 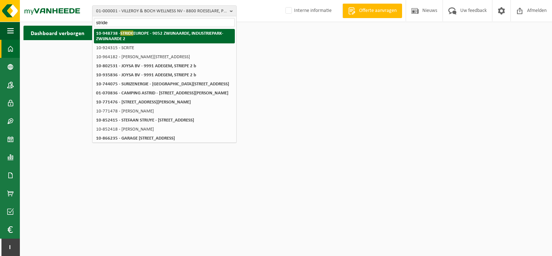 I want to click on strong: 10-802531 - JOYSA BV - 9991 ADEGEM, STRIEPE 2 b, so click(x=146, y=66).